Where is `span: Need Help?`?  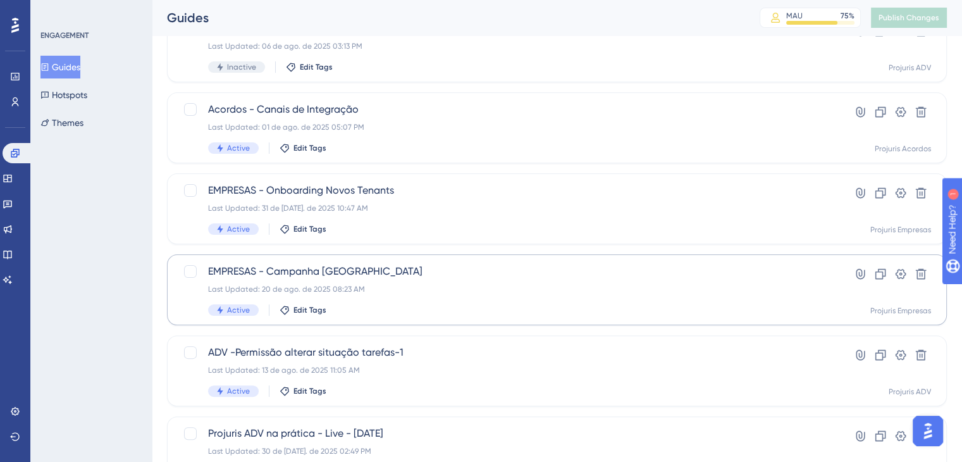
span: Need Help? is located at coordinates (54, 11).